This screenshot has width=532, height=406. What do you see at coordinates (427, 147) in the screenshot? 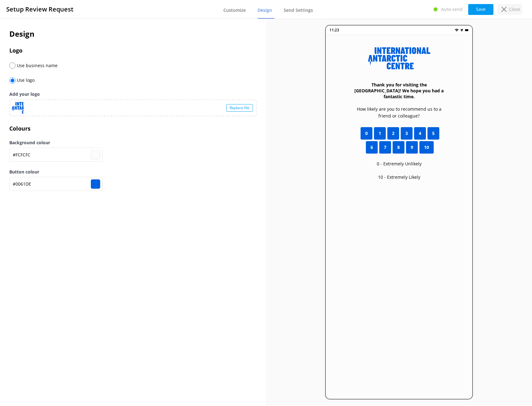
I see `span: 10` at bounding box center [427, 147].